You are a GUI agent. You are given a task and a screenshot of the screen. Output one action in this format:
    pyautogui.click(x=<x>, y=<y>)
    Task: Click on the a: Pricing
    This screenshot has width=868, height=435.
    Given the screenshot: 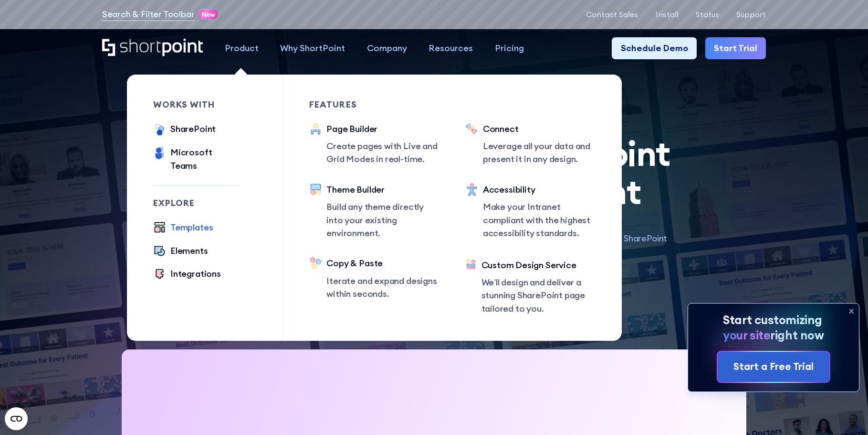 What is the action you would take?
    pyautogui.click(x=509, y=48)
    